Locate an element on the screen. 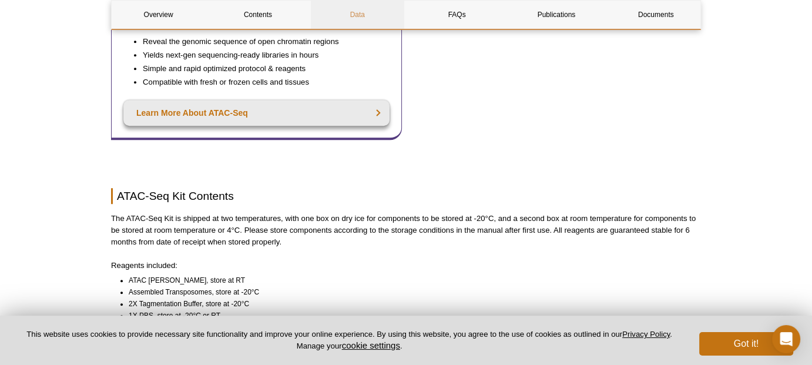 This screenshot has width=812, height=365. a: Privacy Policy is located at coordinates (646, 334).